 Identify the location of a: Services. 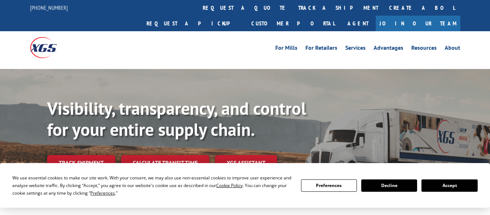
(355, 49).